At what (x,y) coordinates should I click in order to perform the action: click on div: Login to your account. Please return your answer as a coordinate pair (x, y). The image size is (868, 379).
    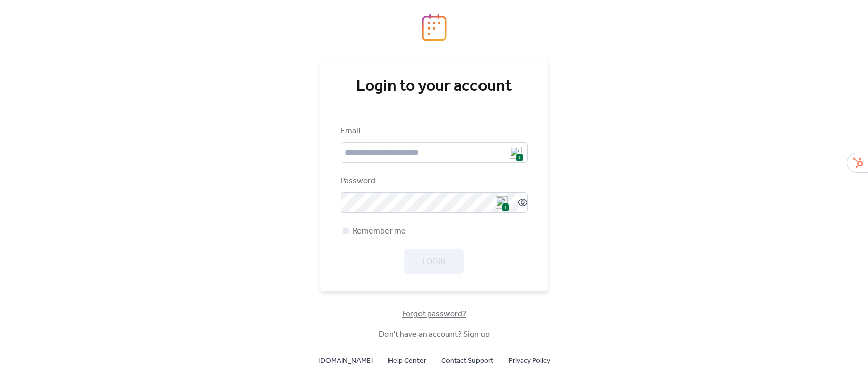
    Looking at the image, I should click on (434, 87).